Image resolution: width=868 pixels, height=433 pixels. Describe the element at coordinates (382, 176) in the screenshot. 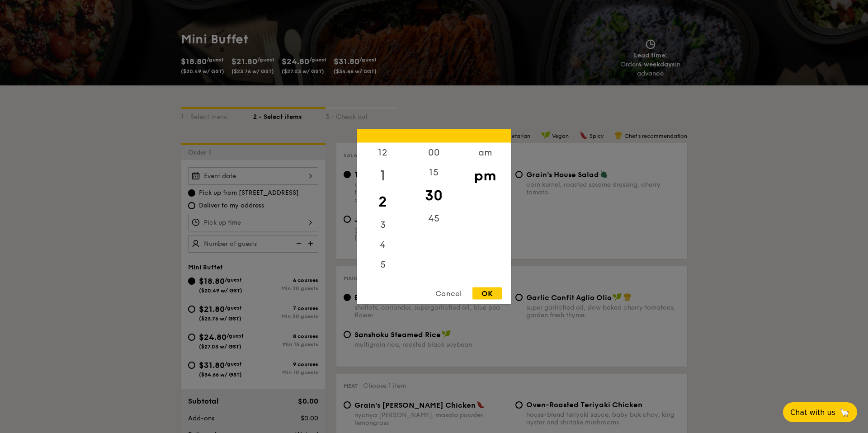

I see `div: 1` at that location.